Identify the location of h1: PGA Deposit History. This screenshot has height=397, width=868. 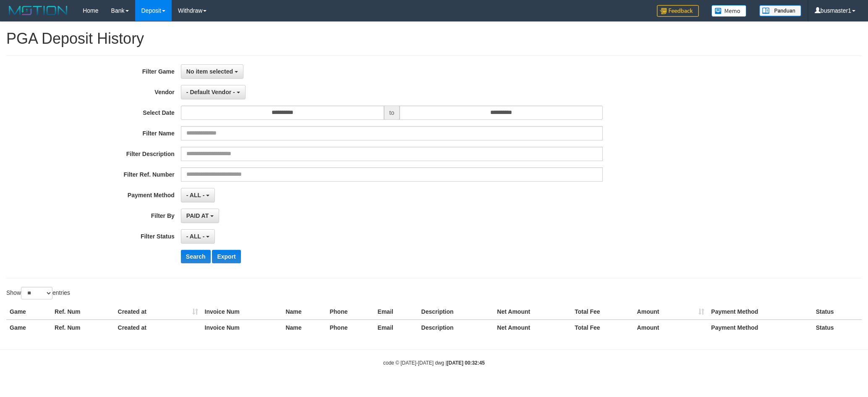
(434, 38).